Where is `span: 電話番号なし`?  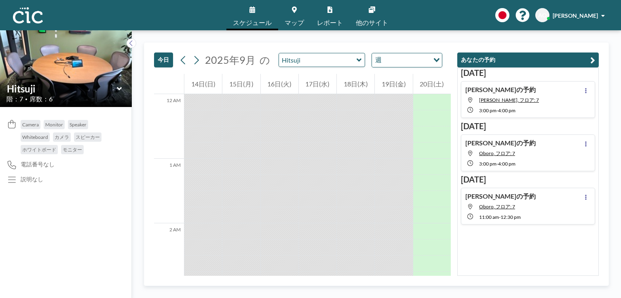 span: 電話番号なし is located at coordinates (38, 165).